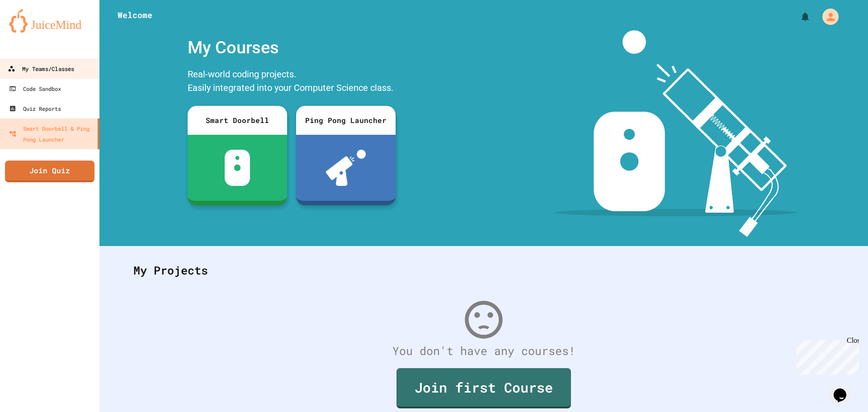 Image resolution: width=868 pixels, height=412 pixels. I want to click on div: My Notifications, so click(798, 17).